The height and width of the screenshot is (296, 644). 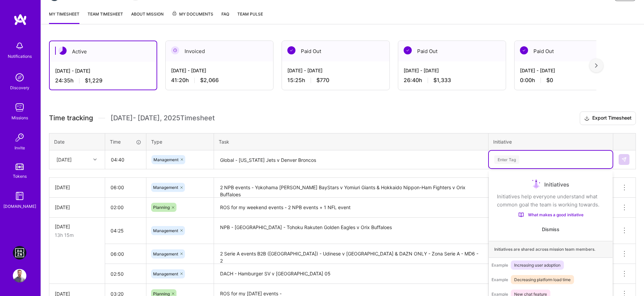 I want to click on img: Invoiced, so click(x=175, y=50).